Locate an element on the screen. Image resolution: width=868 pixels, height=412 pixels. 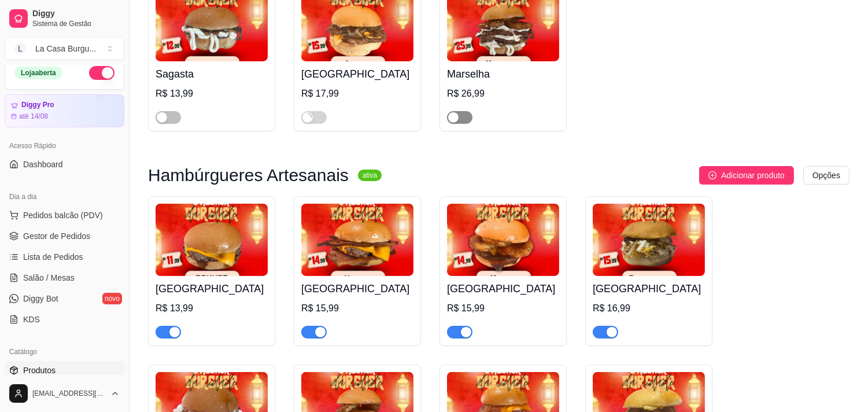
span: Adicionar produto is located at coordinates (753, 175).